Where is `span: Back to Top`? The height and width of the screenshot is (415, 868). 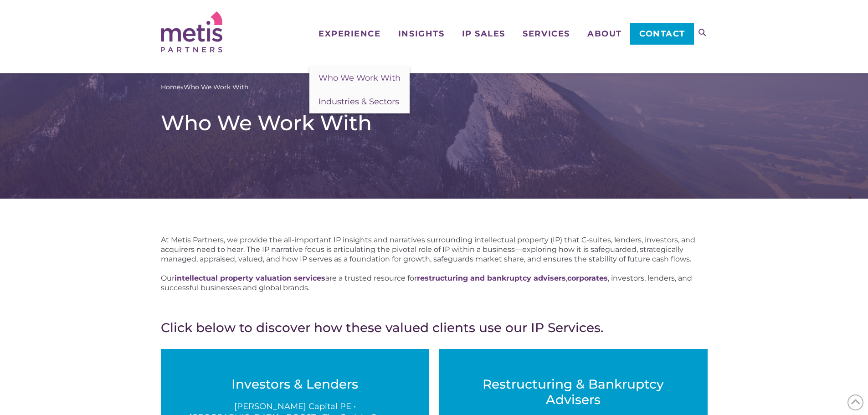 span: Back to Top is located at coordinates (855, 402).